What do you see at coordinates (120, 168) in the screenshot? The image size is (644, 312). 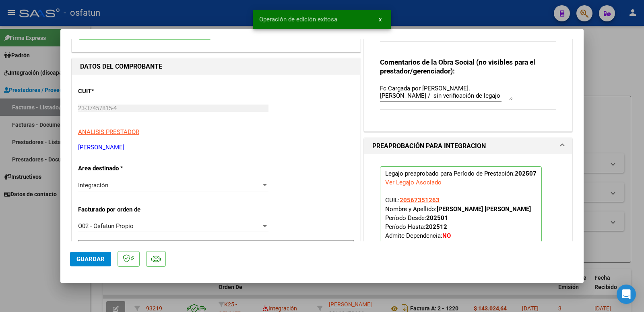 I see `p: Area destinado *` at bounding box center [120, 168].